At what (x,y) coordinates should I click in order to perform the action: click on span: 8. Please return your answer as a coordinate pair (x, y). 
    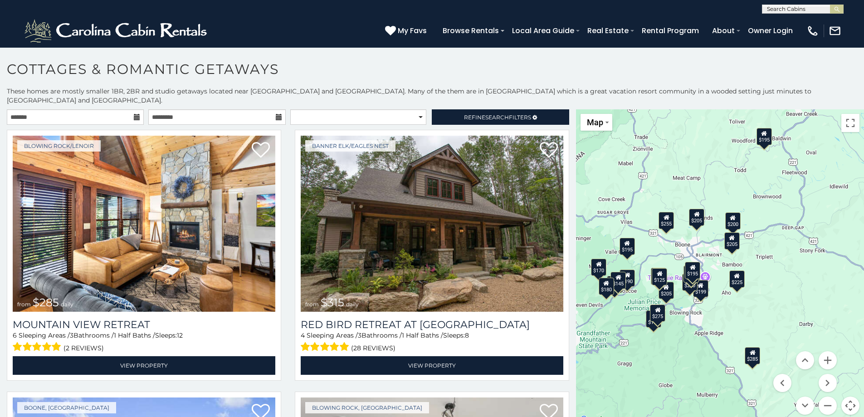
    Looking at the image, I should click on (467, 335).